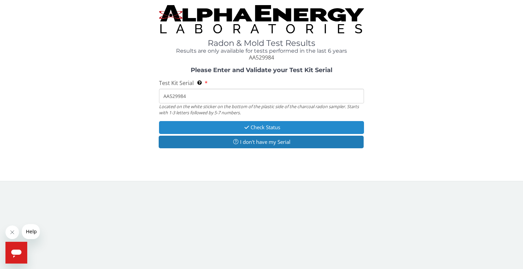  What do you see at coordinates (261, 127) in the screenshot?
I see `button: Check Status` at bounding box center [261, 127].